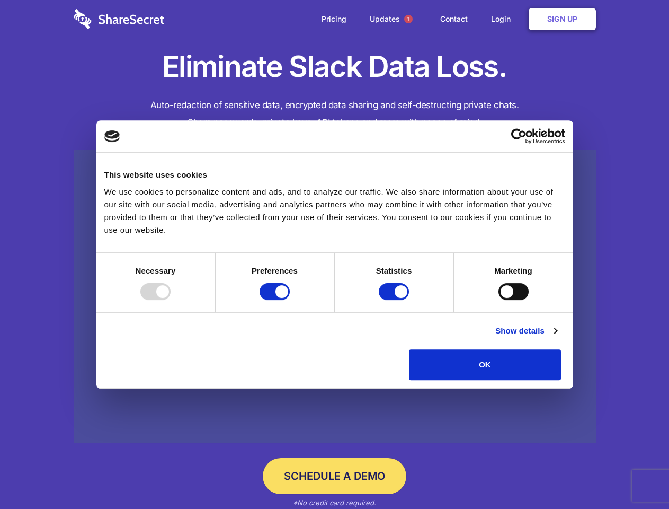 This screenshot has width=669, height=509. Describe the element at coordinates (334, 476) in the screenshot. I see `a: Schedule a Demo` at that location.